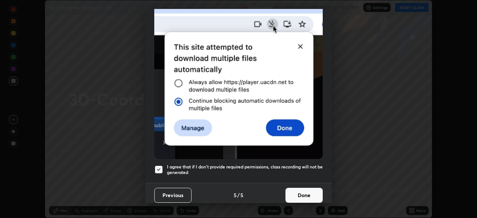 Image resolution: width=477 pixels, height=218 pixels. Describe the element at coordinates (304, 195) in the screenshot. I see `button: Done` at that location.